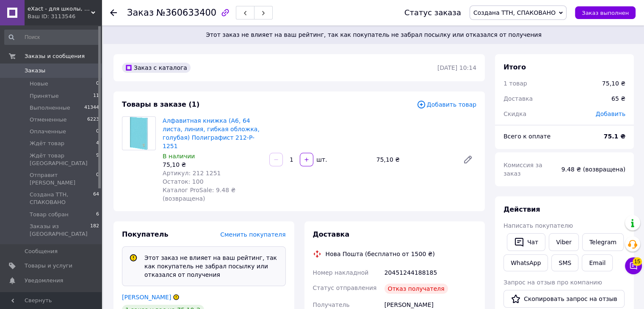 The height and width of the screenshot is (309, 644). Describe the element at coordinates (552, 282) in the screenshot. I see `span: Запрос на отзыв про компанию` at that location.